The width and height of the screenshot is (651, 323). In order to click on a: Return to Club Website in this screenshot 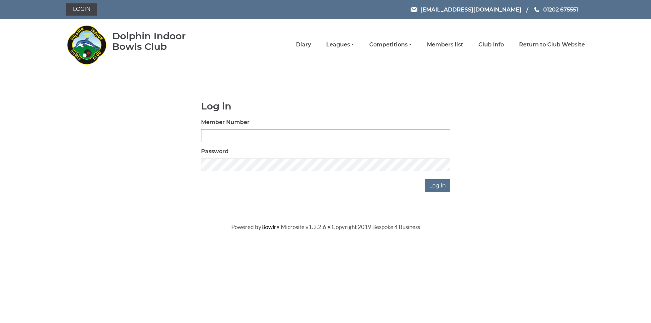, I will do `click(552, 45)`.